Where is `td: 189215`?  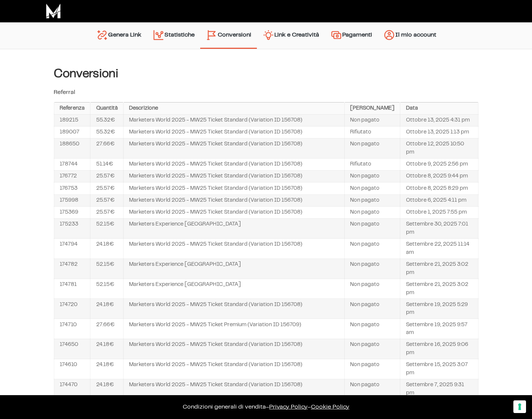 td: 189215 is located at coordinates (73, 120).